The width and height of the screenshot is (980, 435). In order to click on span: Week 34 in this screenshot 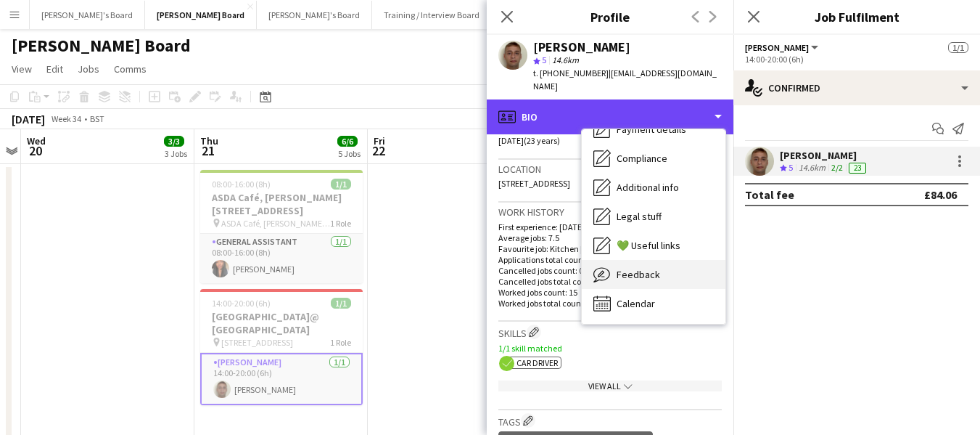, I will do `click(66, 119)`.